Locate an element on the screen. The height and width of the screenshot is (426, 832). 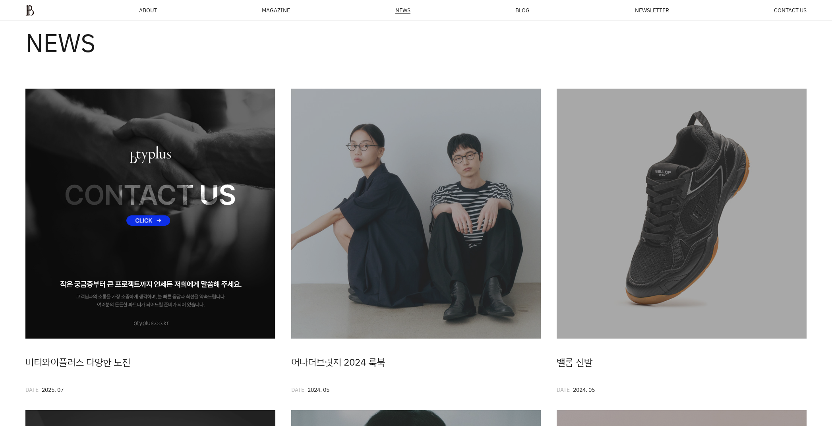
span: NEWSLETTER is located at coordinates (652, 10).